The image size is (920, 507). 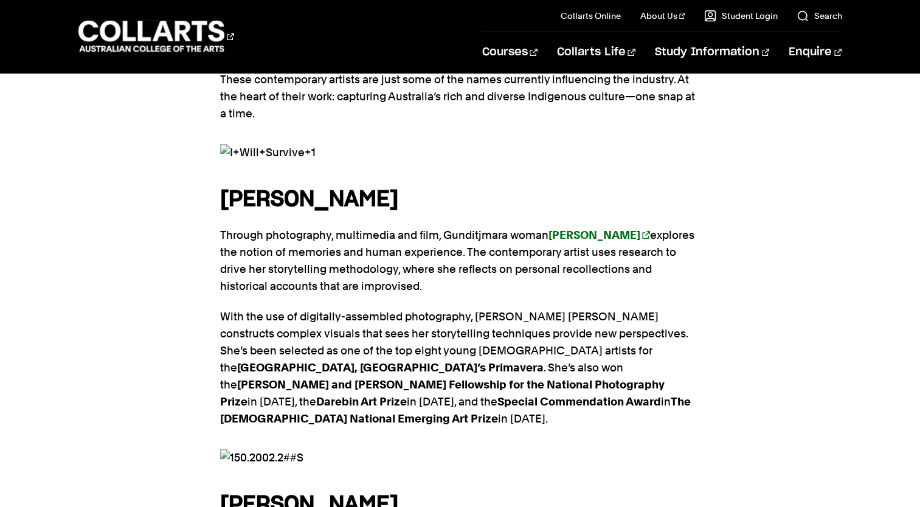 I want to click on p: Through photography, multimedia and film, Gunditjmara woman explores the notion of memories and h..., so click(x=460, y=261).